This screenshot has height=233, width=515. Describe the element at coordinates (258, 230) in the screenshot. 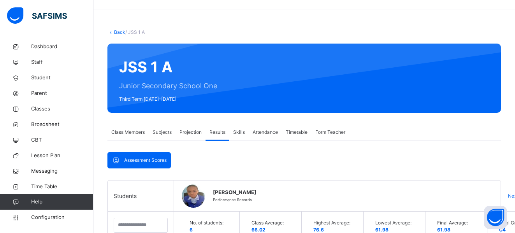

I see `span: 66.02` at that location.